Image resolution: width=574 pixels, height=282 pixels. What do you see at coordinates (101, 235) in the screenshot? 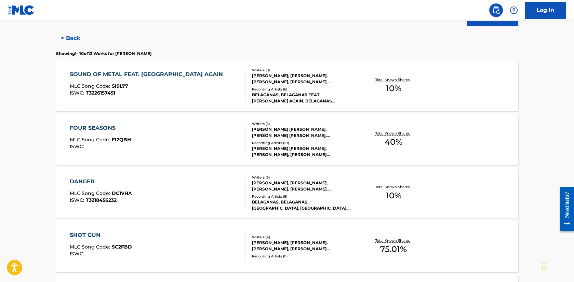
I see `div: SHOT GUN` at bounding box center [101, 235].